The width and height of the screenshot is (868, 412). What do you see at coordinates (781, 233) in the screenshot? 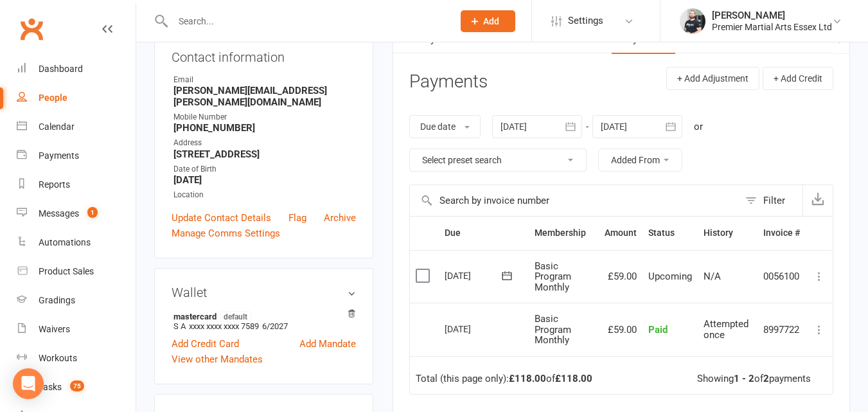
I see `th: Invoice #` at bounding box center [781, 233].